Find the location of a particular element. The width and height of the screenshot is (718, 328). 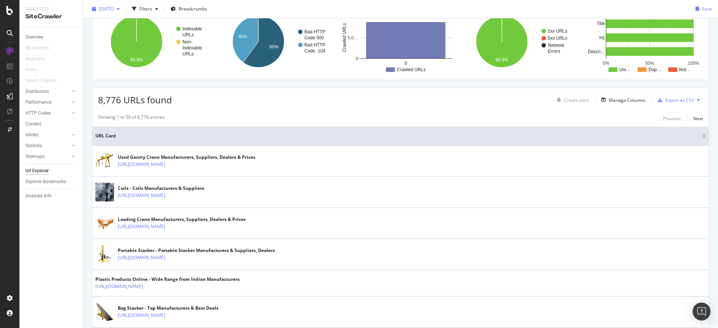

div: Overview is located at coordinates (34, 37).